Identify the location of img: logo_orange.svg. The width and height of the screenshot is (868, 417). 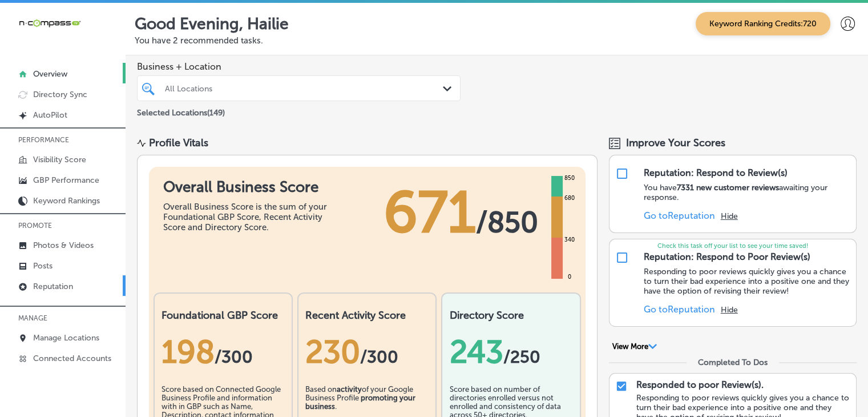
(23, 23).